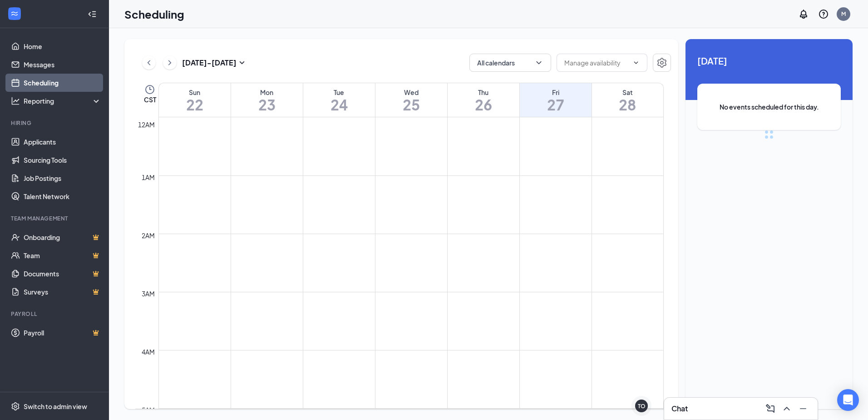  I want to click on h1: 26, so click(484, 104).